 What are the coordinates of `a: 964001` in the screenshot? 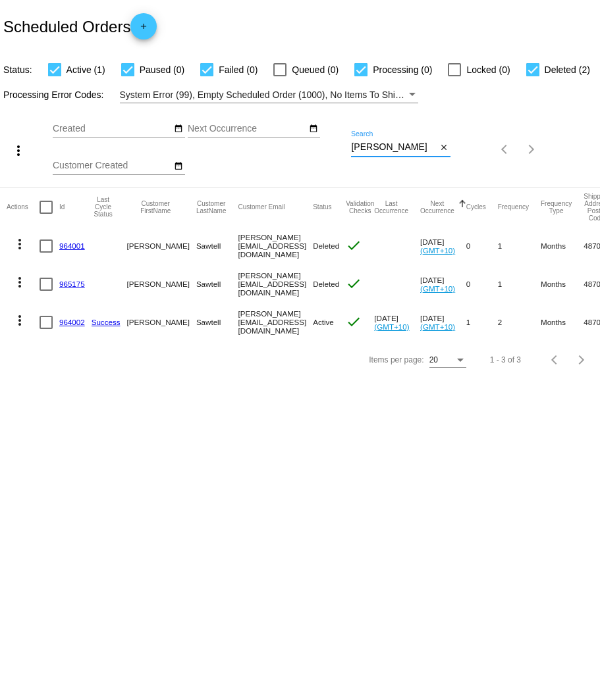 It's located at (72, 246).